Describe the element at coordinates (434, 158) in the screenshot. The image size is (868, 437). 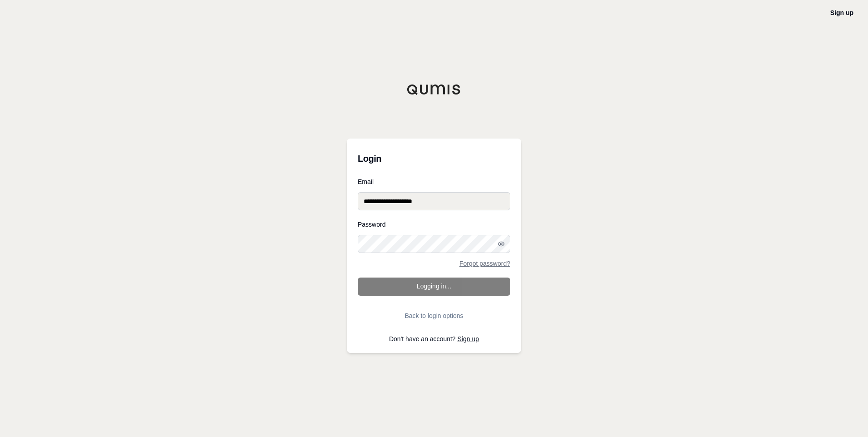
I see `h3: Login` at that location.